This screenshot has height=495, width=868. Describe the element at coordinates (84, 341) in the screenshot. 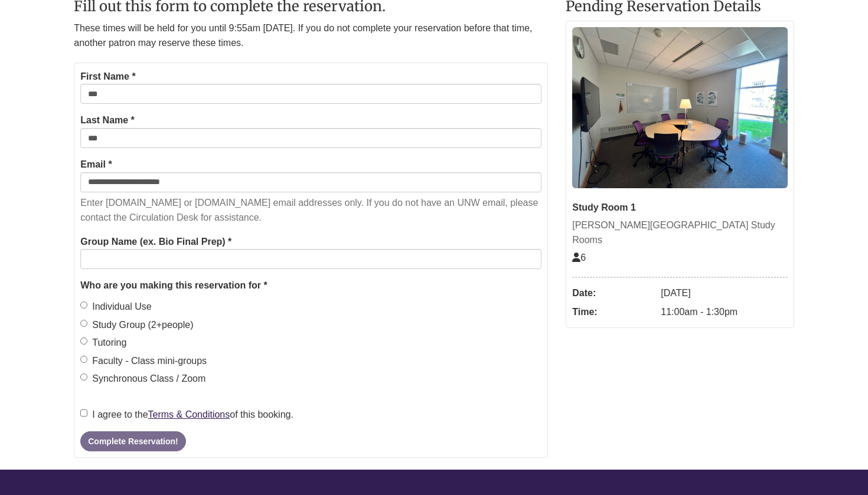

I see `input: Tutoring` at that location.